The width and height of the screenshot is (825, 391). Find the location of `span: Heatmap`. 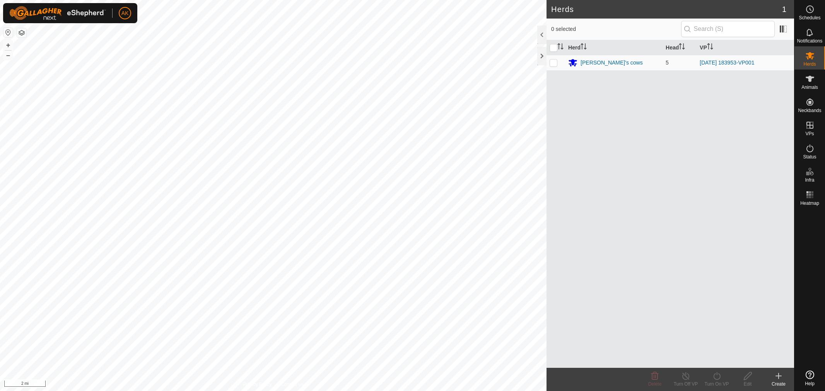

span: Heatmap is located at coordinates (809, 203).